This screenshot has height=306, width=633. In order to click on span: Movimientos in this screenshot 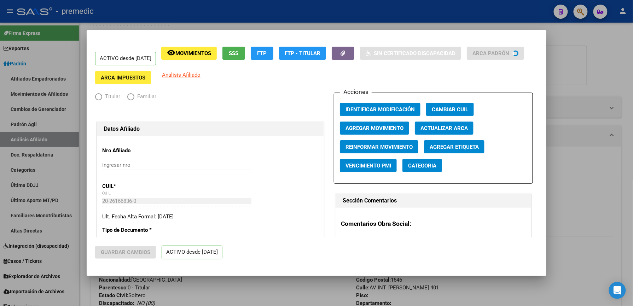, I will do `click(193, 53)`.